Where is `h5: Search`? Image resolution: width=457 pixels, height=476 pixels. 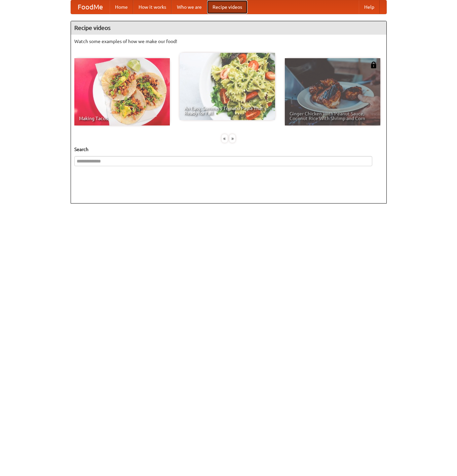
h5: Search is located at coordinates (229, 149).